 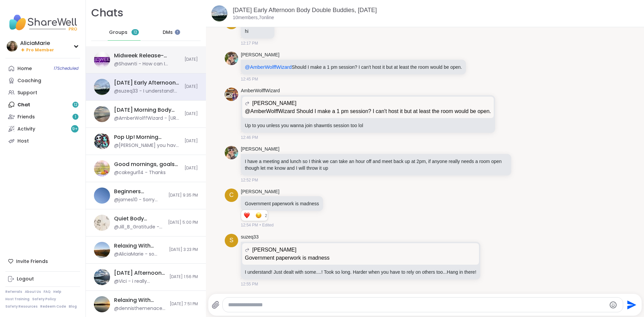 I want to click on button: Reactions: love, so click(x=247, y=215).